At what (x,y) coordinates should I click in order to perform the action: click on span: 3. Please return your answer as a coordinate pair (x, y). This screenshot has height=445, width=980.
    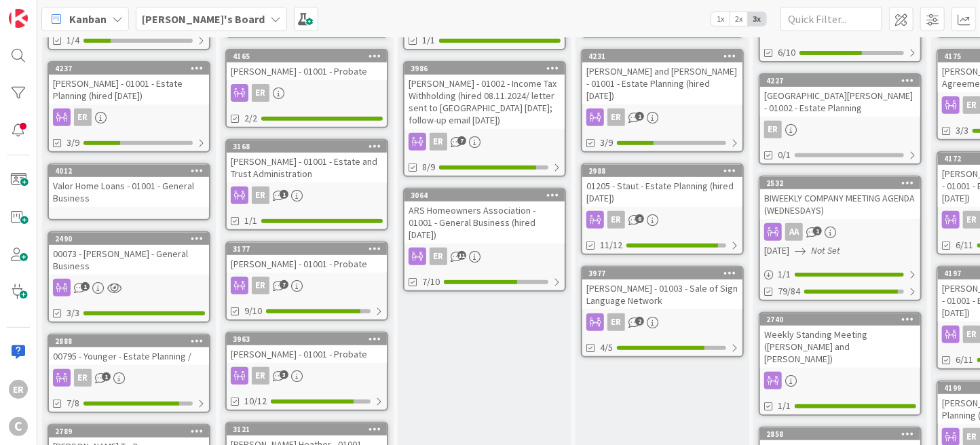
    Looking at the image, I should click on (283, 375).